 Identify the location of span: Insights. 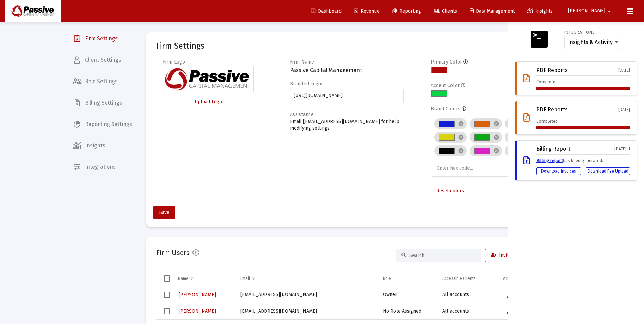
(540, 11).